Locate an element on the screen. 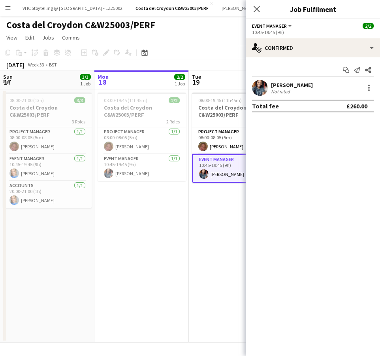 The height and width of the screenshot is (356, 380). span: Jobs is located at coordinates (48, 38).